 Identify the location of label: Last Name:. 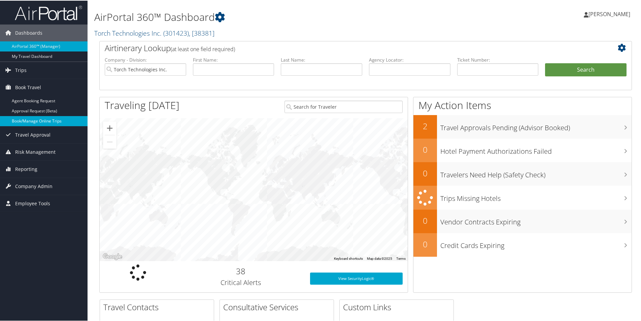
(321, 59).